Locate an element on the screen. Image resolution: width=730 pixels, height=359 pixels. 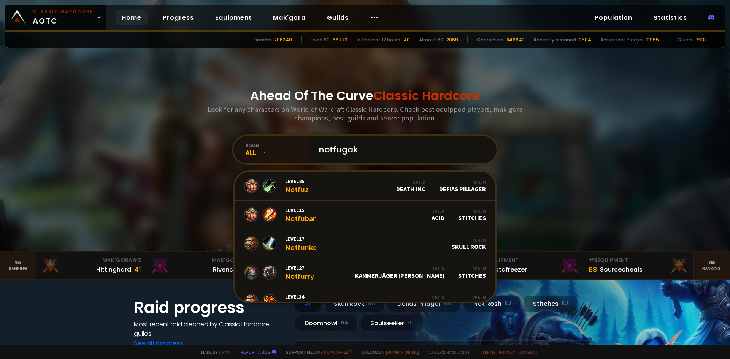
div: 846643 is located at coordinates (515, 40).